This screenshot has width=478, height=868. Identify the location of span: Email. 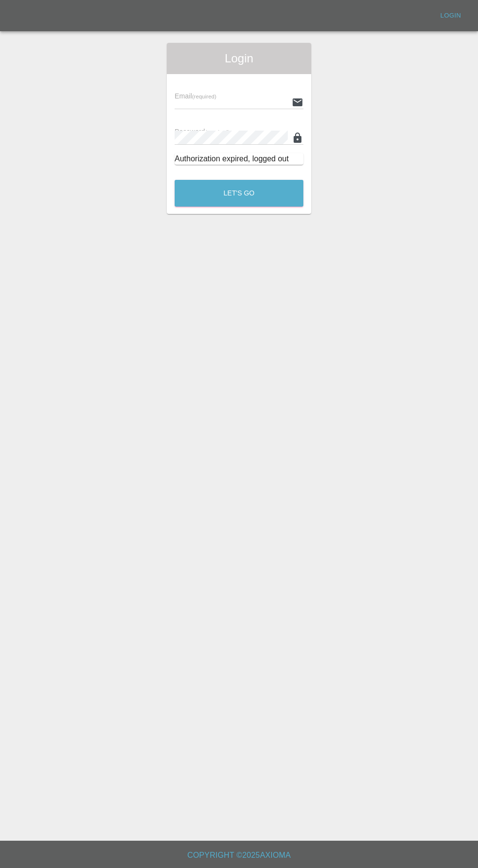
(195, 96).